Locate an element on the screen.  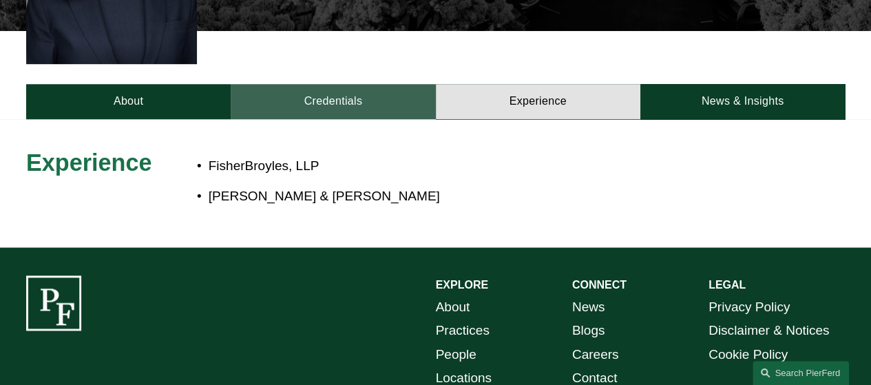
a: Credentials is located at coordinates (332, 101).